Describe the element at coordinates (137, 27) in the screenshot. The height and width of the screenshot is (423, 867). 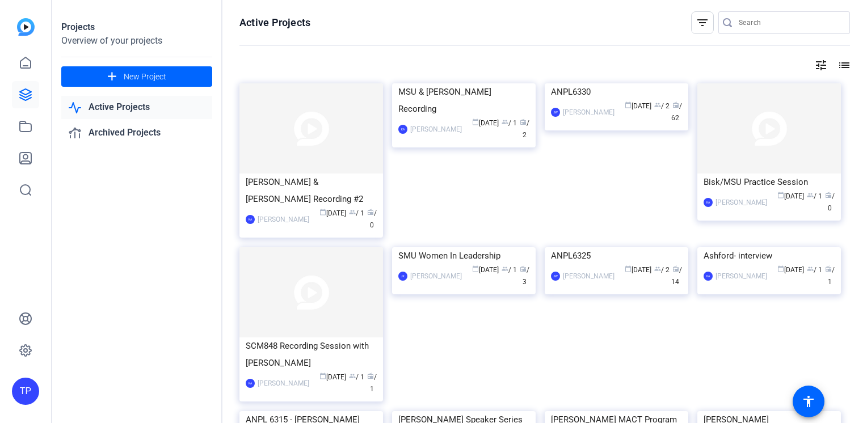
I see `div: Projects` at that location.